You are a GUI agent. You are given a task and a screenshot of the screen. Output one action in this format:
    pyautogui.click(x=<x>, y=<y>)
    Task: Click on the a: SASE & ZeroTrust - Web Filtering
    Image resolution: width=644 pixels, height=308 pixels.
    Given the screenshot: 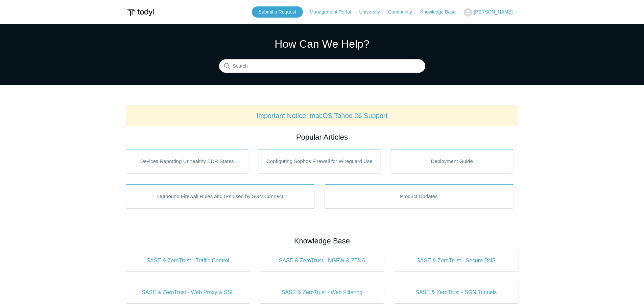 What is the action you would take?
    pyautogui.click(x=322, y=292)
    